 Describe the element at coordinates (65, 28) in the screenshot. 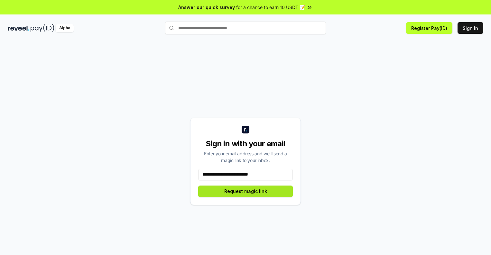

I see `div: Alpha` at that location.